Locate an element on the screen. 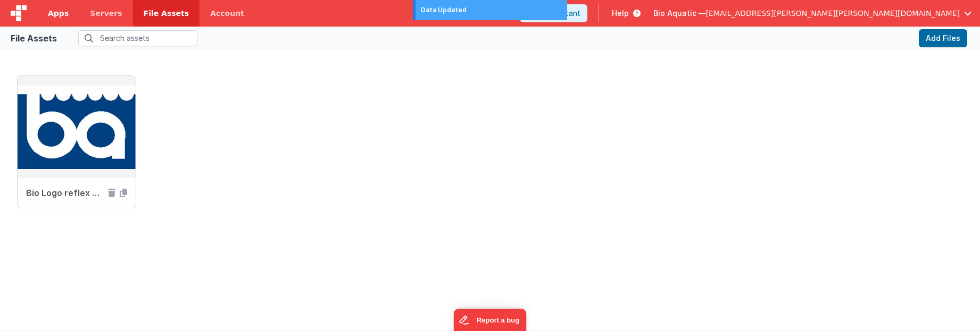 The image size is (980, 331). span: Bio Aquatic — is located at coordinates (679, 13).